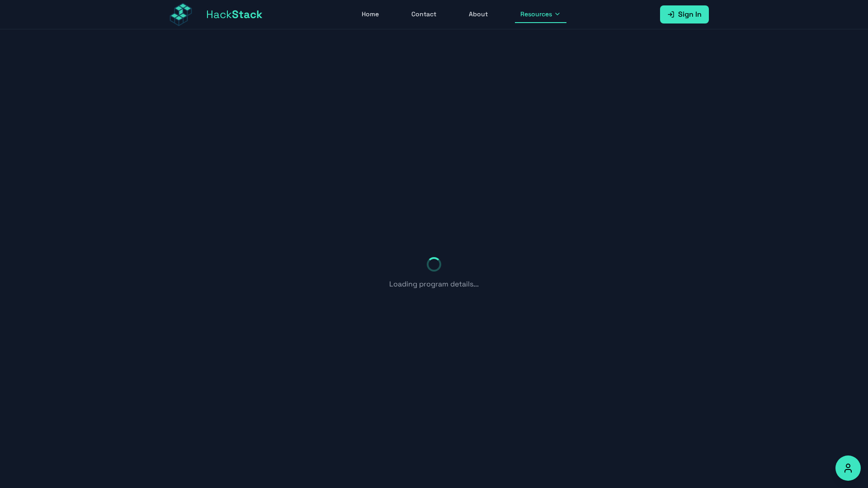 The image size is (868, 488). I want to click on span: Hack, so click(234, 14).